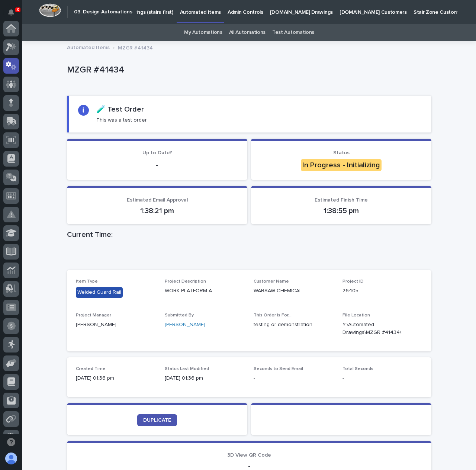  What do you see at coordinates (91, 368) in the screenshot?
I see `span: Created Time` at bounding box center [91, 368].